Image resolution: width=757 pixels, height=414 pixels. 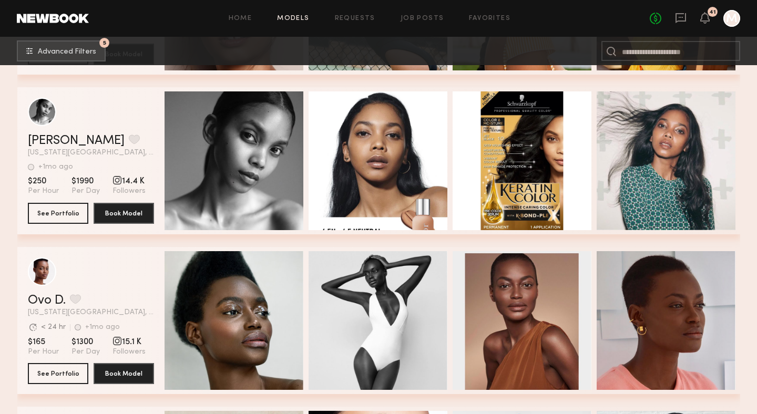 What do you see at coordinates (47, 301) in the screenshot?
I see `a: Ovo D.` at bounding box center [47, 301].